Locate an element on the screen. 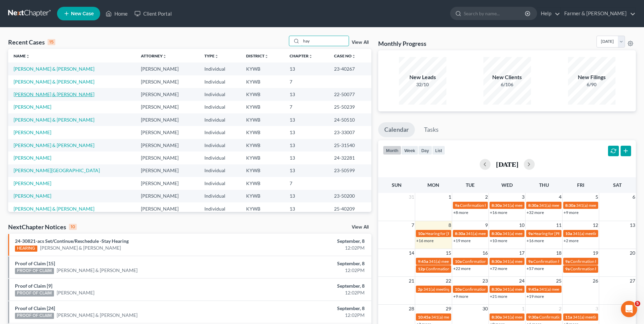  a: +19 more is located at coordinates (535, 296).